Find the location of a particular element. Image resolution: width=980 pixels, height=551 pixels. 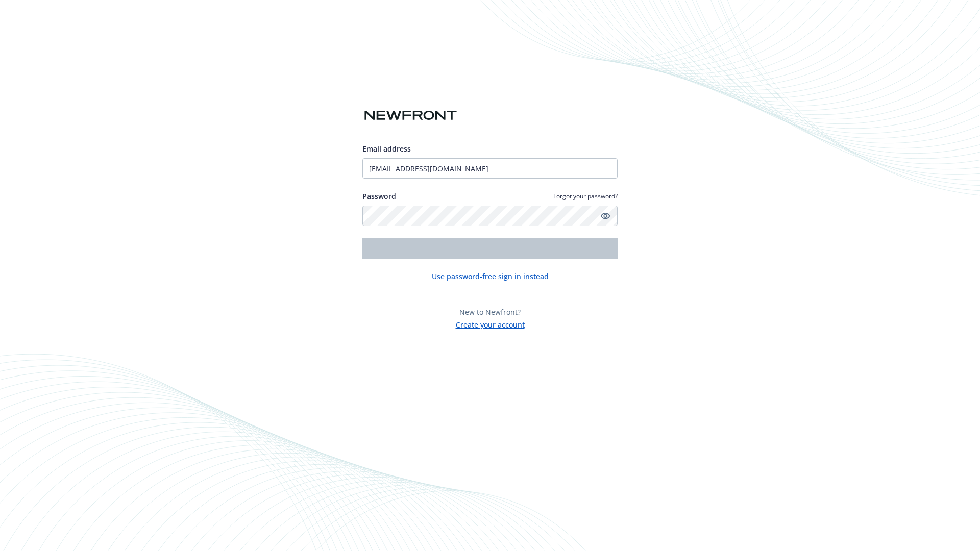

a: Forgot your password? is located at coordinates (585, 196).